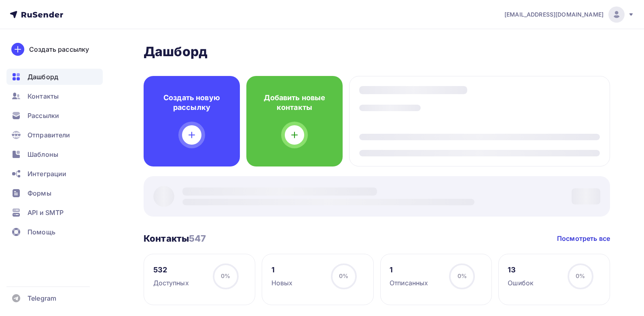  I want to click on span: Дашборд, so click(43, 77).